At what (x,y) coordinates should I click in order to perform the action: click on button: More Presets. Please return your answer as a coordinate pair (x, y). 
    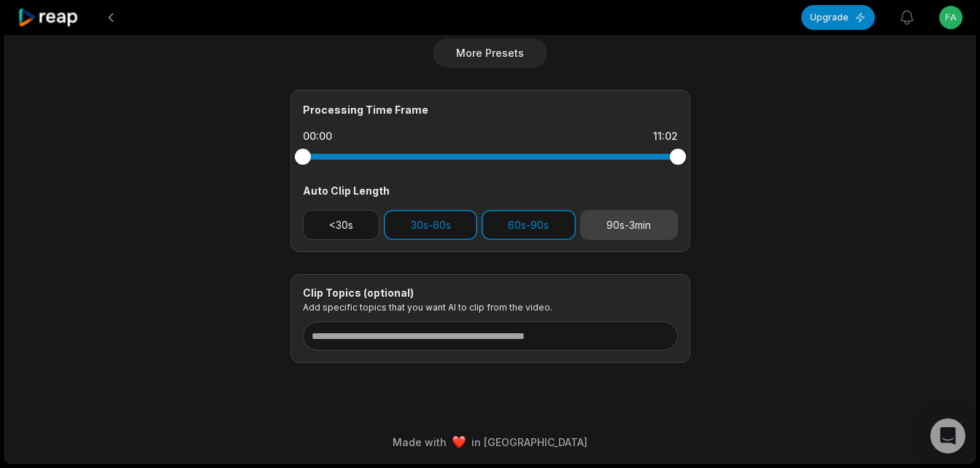
    Looking at the image, I should click on (490, 53).